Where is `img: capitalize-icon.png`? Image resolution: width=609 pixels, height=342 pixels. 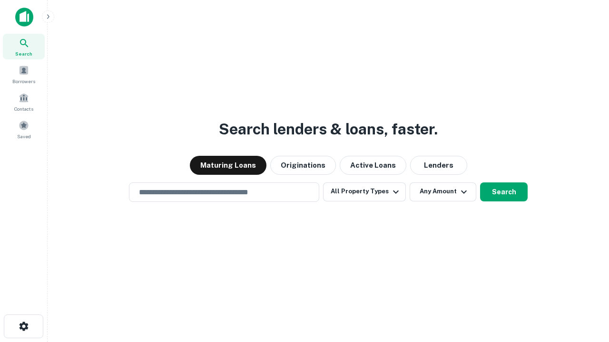
img: capitalize-icon.png is located at coordinates (24, 17).